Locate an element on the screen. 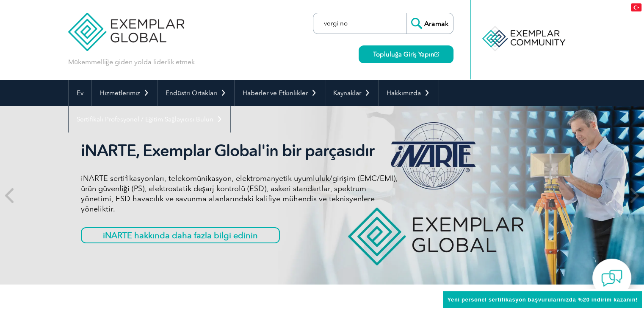 The height and width of the screenshot is (310, 644). font: Ev is located at coordinates (80, 93).